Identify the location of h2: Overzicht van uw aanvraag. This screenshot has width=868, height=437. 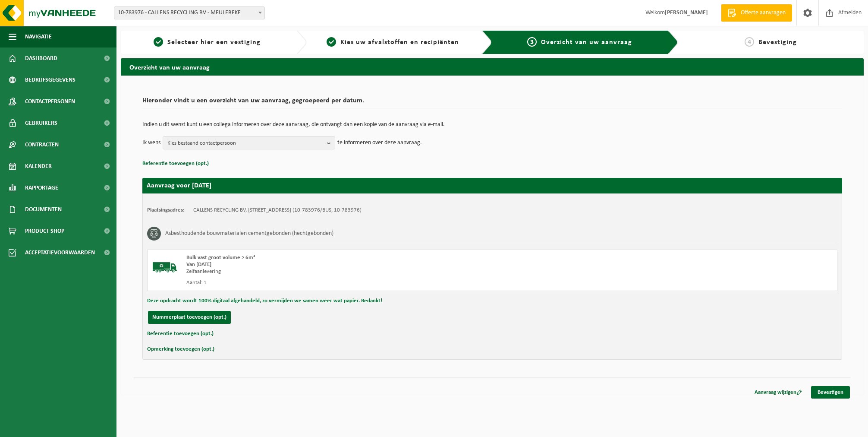
(493, 66).